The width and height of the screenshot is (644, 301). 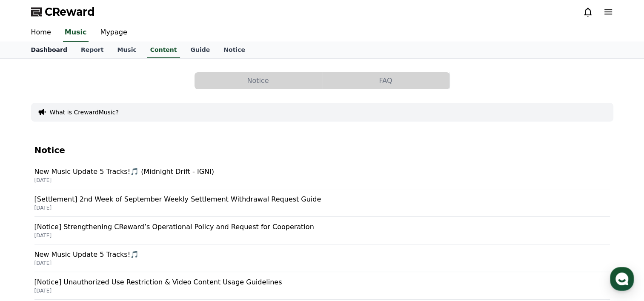 I want to click on button: Notice, so click(x=258, y=81).